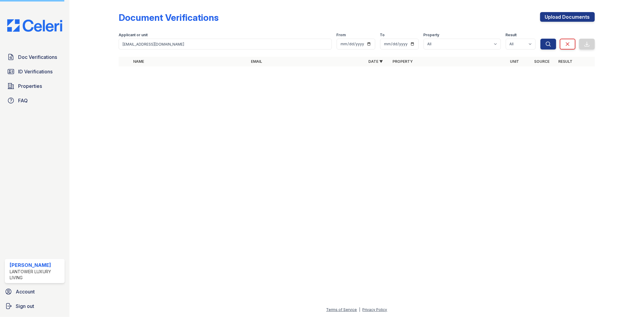 The image size is (644, 317). What do you see at coordinates (342, 310) in the screenshot?
I see `a: Terms of Service` at bounding box center [342, 310].